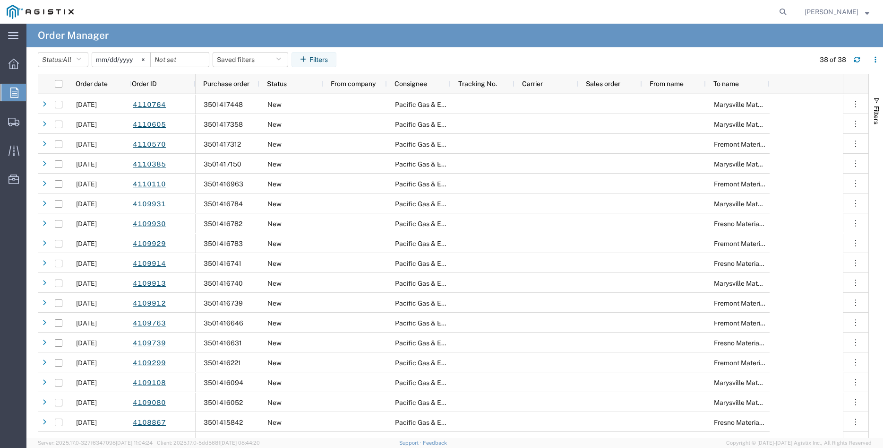 The image size is (883, 448). I want to click on span: 08/04/2025, so click(86, 422).